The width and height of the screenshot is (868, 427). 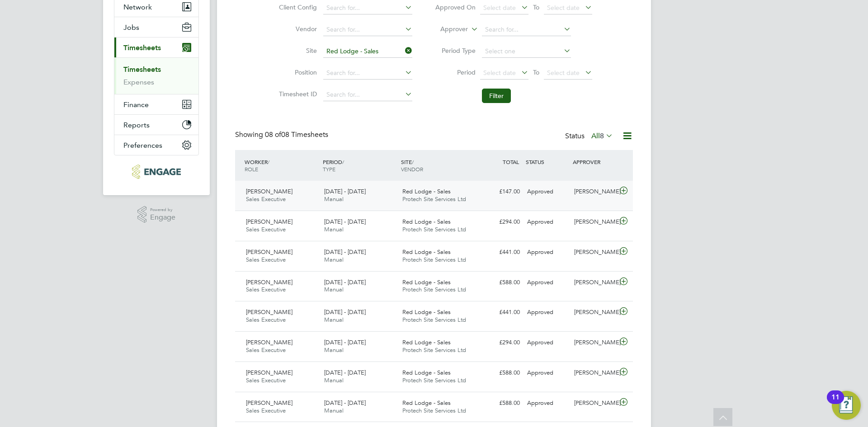 What do you see at coordinates (602, 136) in the screenshot?
I see `span: 8` at bounding box center [602, 136].